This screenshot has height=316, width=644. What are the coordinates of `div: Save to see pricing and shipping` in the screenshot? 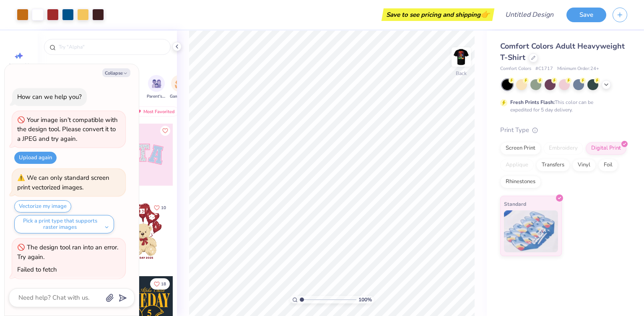 It's located at (438, 14).